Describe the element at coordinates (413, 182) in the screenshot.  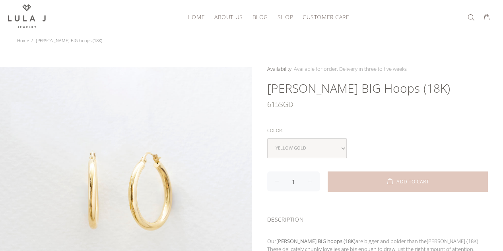
I see `span: ADD TO CART` at that location.